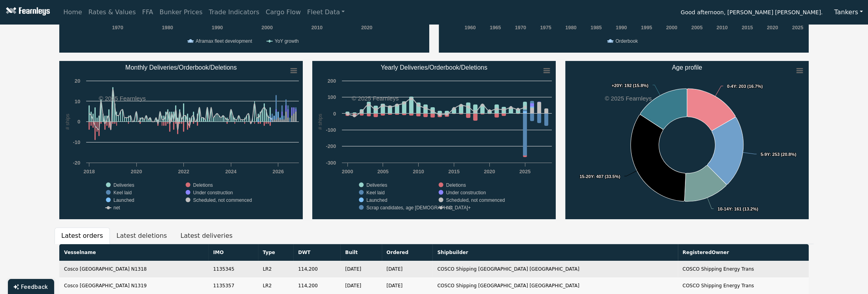 This screenshot has height=294, width=868. I want to click on text: : 253 (20.8%), so click(778, 154).